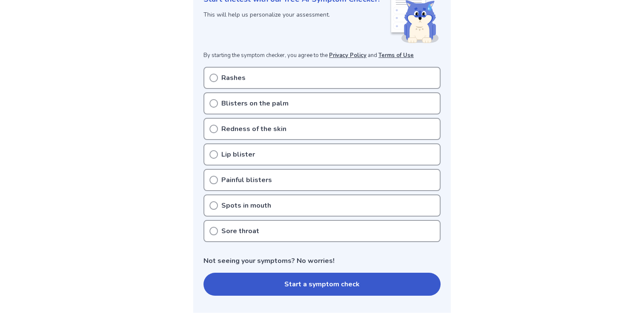  Describe the element at coordinates (240, 231) in the screenshot. I see `p: Sore throat` at that location.